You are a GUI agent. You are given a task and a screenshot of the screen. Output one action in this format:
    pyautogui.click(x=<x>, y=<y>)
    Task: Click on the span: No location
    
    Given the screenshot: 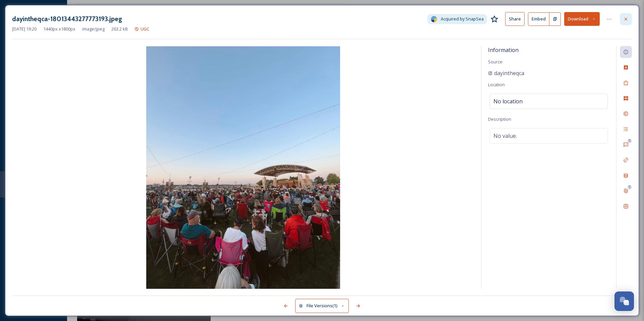 What is the action you would take?
    pyautogui.click(x=508, y=101)
    